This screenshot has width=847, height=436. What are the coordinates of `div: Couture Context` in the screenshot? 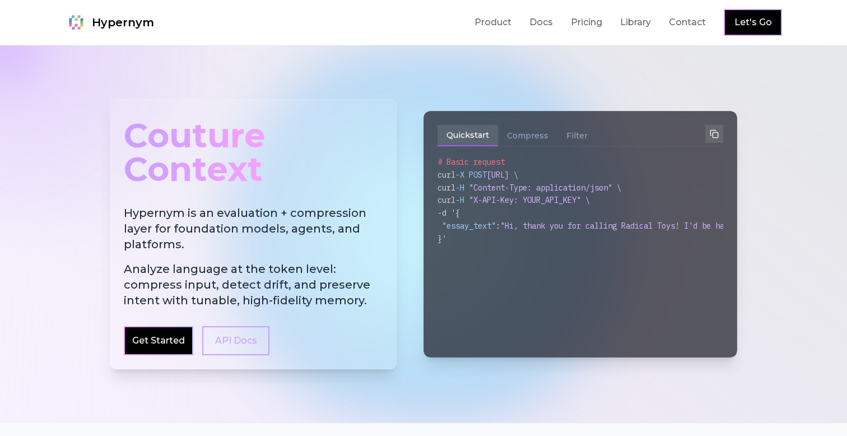 It's located at (253, 152).